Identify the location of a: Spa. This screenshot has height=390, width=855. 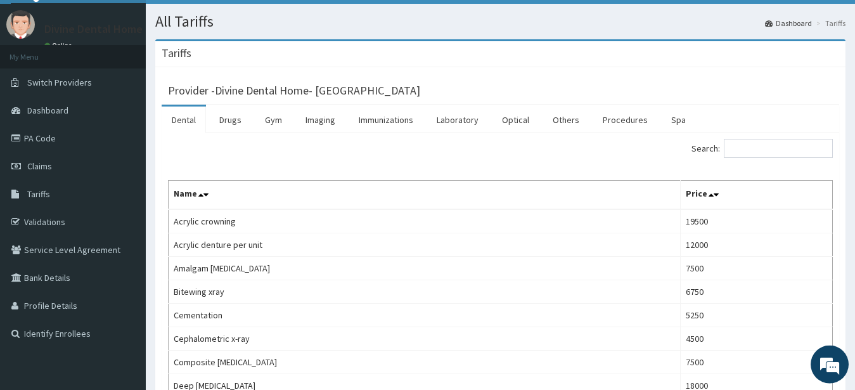
(678, 120).